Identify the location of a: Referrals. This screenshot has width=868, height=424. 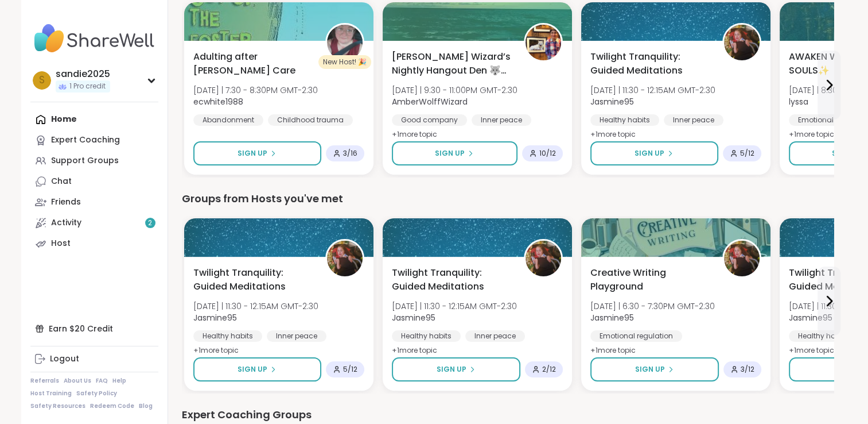
(45, 381).